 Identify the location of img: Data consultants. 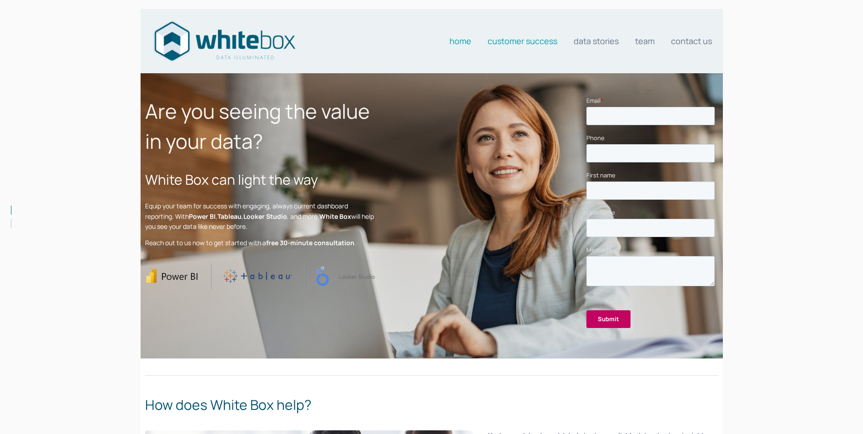
(224, 41).